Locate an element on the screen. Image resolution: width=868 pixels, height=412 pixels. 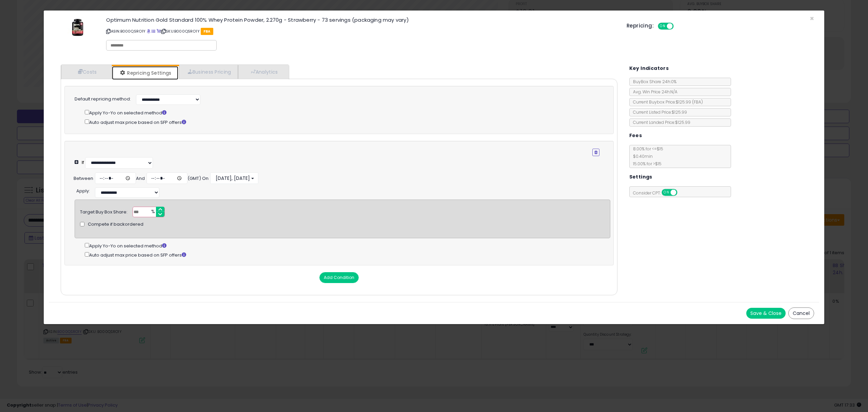
span: Current Landed Price: $125.99 is located at coordinates (660, 122).